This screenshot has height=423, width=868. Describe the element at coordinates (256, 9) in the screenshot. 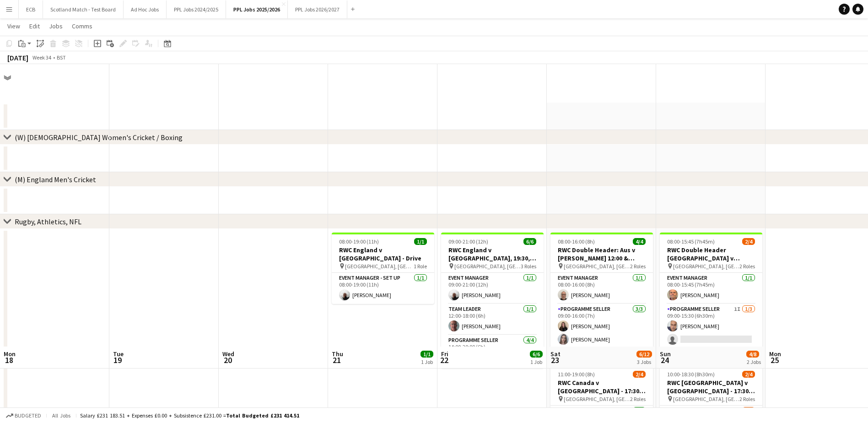

I see `button: PPL Jobs 2025/2026` at that location.